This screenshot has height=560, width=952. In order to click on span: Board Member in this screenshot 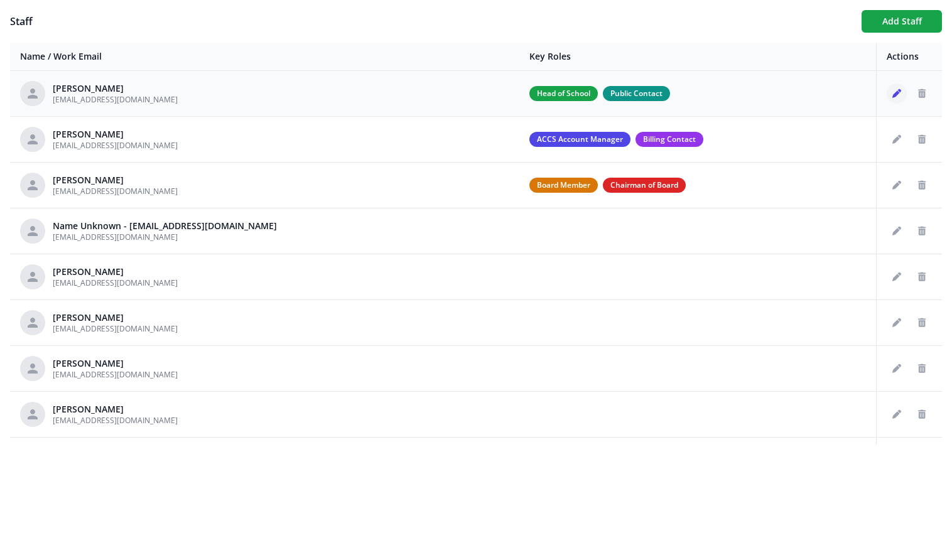, I will do `click(564, 185)`.